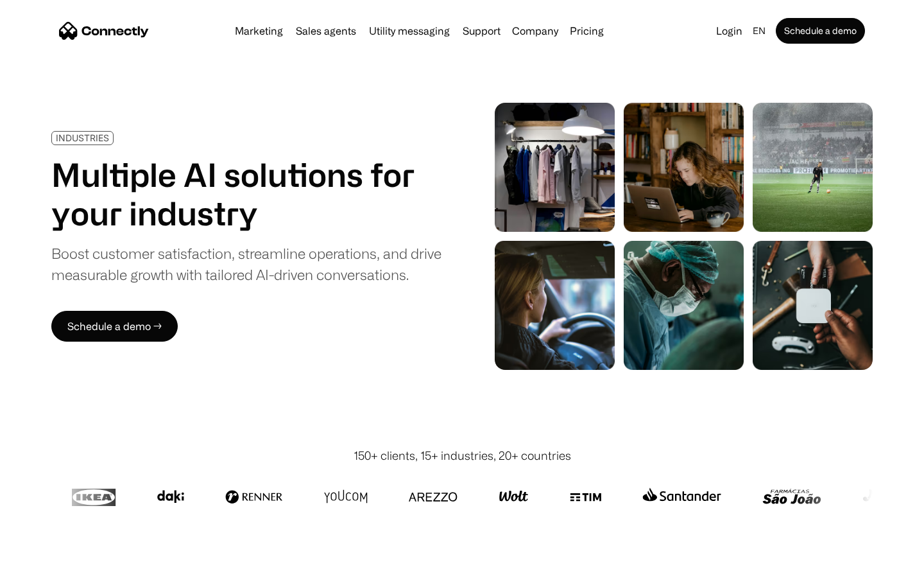 The width and height of the screenshot is (924, 578). What do you see at coordinates (535, 31) in the screenshot?
I see `div: Company` at bounding box center [535, 31].